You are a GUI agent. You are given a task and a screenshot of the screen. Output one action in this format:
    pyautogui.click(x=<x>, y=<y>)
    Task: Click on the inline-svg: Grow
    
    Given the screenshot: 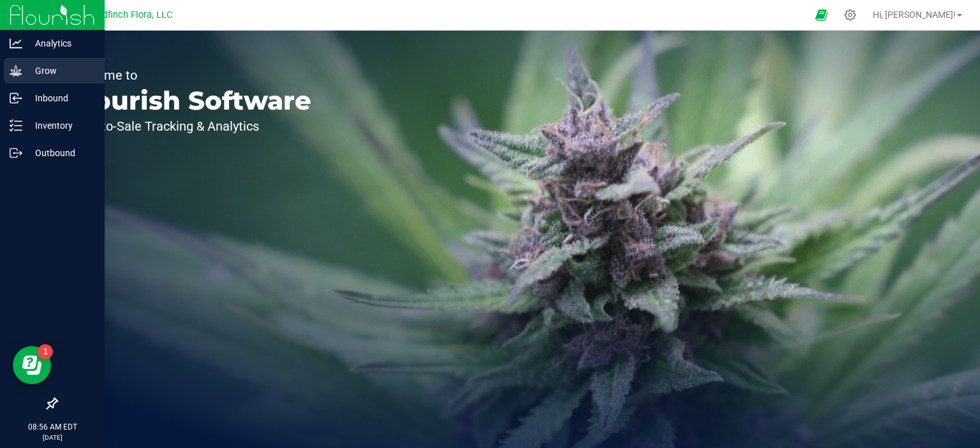 What is the action you would take?
    pyautogui.click(x=16, y=71)
    